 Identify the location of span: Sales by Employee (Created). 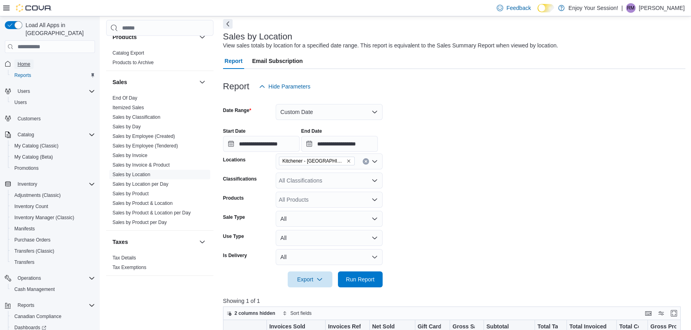
(144, 136).